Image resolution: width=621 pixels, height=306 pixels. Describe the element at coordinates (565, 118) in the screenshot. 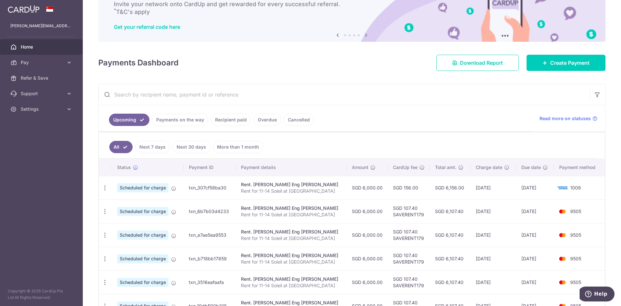

I see `span: Read more on statuses` at that location.